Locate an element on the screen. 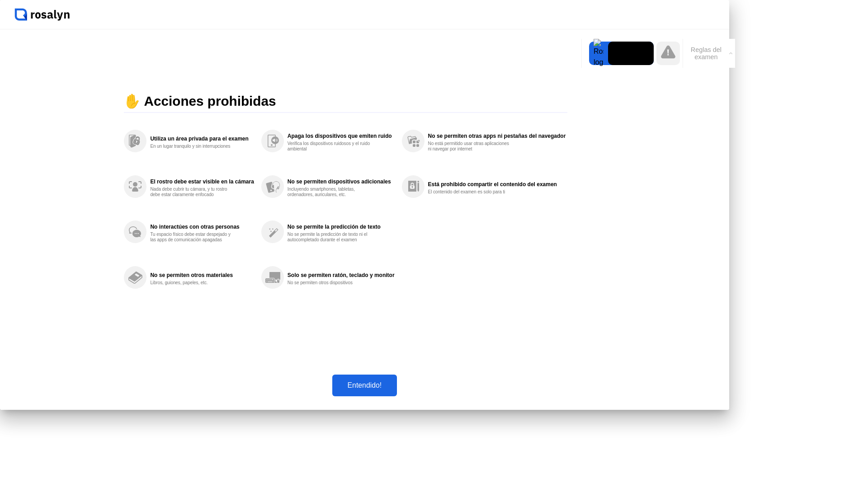 The width and height of the screenshot is (868, 488). button: Entendido! is located at coordinates (364, 385).